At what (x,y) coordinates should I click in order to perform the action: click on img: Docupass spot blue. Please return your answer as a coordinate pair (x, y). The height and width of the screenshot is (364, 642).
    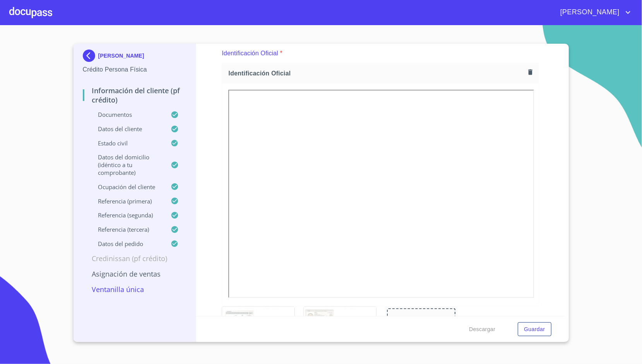
    Looking at the image, I should click on (90, 56).